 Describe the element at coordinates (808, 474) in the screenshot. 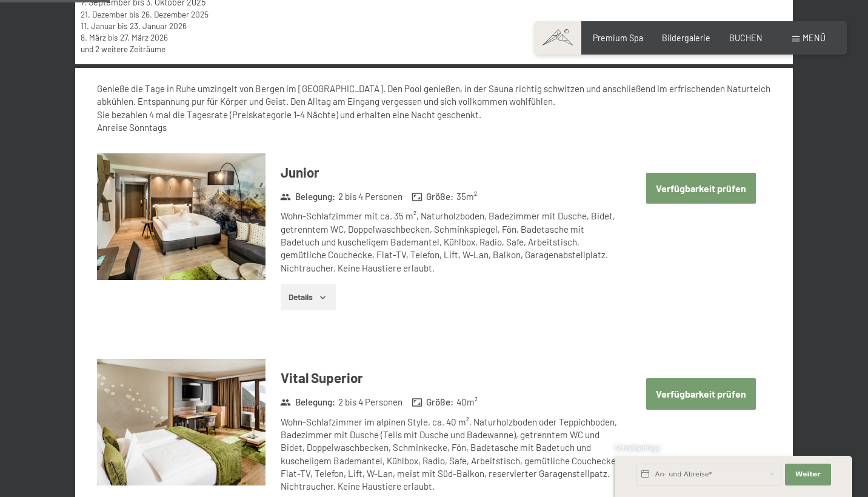

I see `span: Weiter` at that location.